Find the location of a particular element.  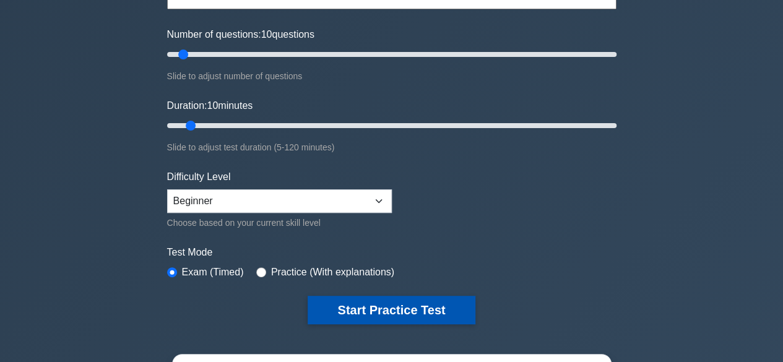

div: Slide to adjust test duration (5-120 minutes) is located at coordinates (392, 147).